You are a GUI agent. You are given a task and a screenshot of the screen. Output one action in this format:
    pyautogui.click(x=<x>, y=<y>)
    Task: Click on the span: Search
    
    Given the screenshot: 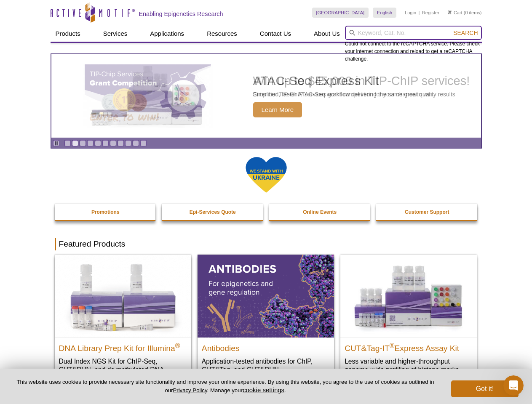 What is the action you would take?
    pyautogui.click(x=465, y=33)
    